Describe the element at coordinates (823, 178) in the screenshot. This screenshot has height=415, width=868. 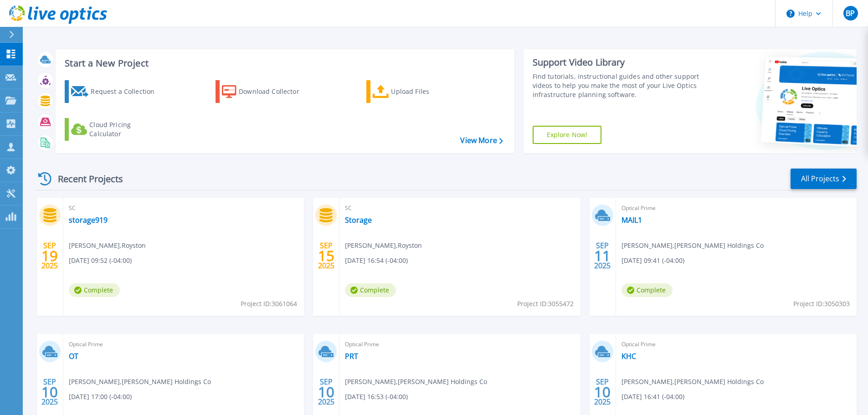
I see `a: All Projects` at that location.